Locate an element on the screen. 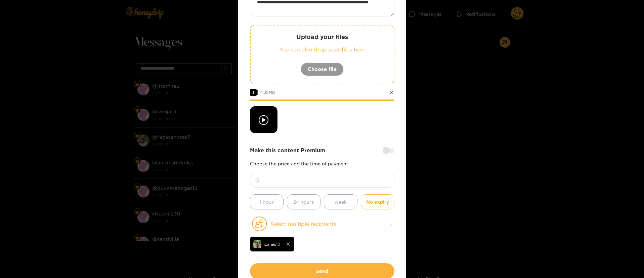  span: jzanes10 is located at coordinates (272, 244).